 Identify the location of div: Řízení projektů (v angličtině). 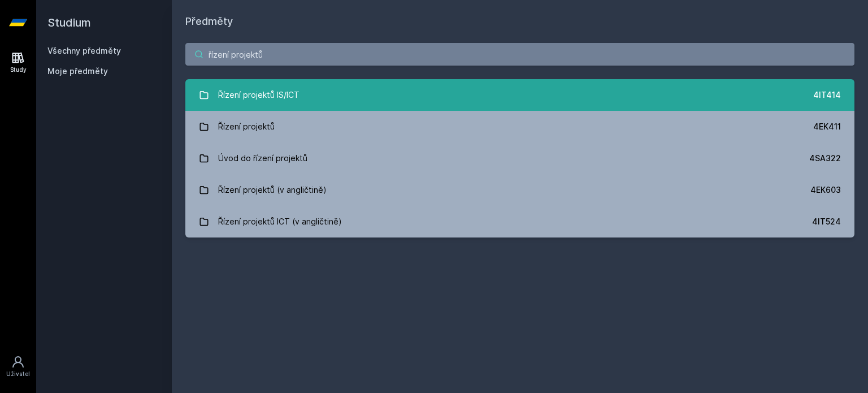
(273, 190).